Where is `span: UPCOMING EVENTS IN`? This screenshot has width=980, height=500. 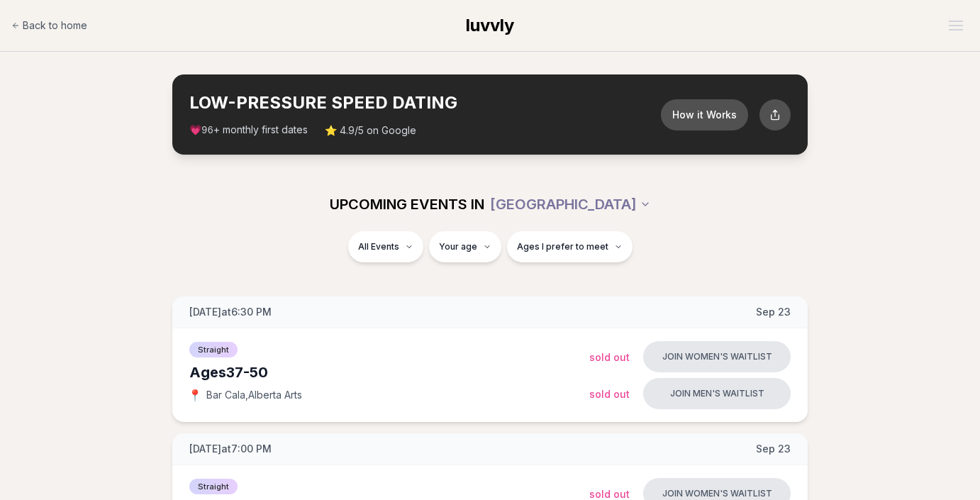
span: UPCOMING EVENTS IN is located at coordinates (407, 204).